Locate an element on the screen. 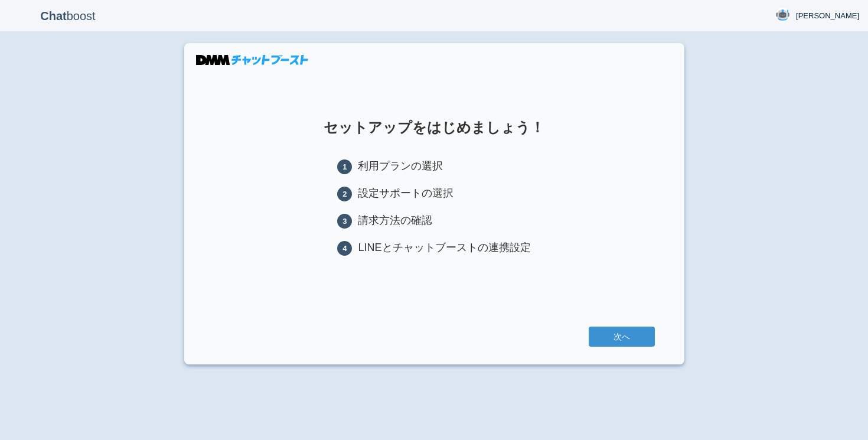  span: 1 is located at coordinates (344, 167).